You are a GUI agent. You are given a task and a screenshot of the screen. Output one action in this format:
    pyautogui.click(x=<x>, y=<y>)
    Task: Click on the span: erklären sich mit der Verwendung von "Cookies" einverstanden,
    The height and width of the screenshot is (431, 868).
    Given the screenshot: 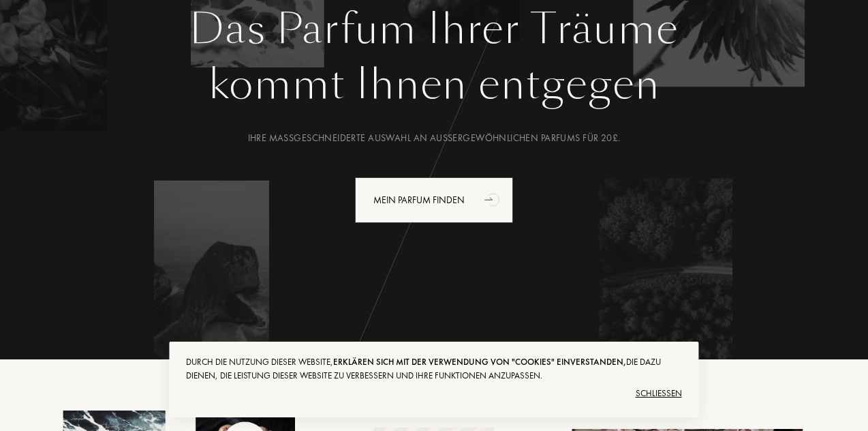 What is the action you would take?
    pyautogui.click(x=480, y=362)
    